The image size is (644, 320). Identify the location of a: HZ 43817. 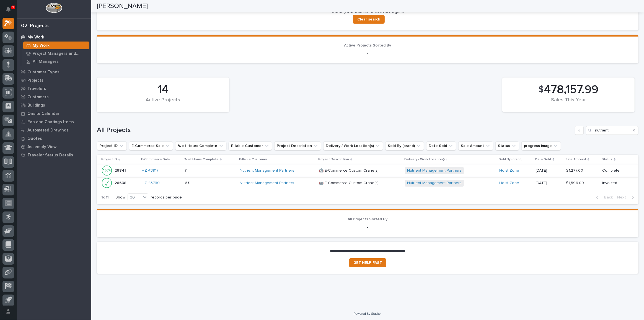
(150, 171).